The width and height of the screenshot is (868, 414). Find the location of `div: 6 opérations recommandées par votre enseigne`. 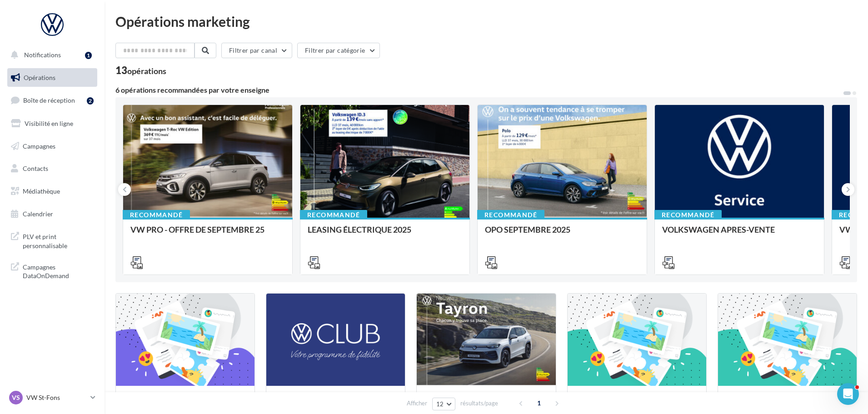

div: 6 opérations recommandées par votre enseigne is located at coordinates (479, 90).